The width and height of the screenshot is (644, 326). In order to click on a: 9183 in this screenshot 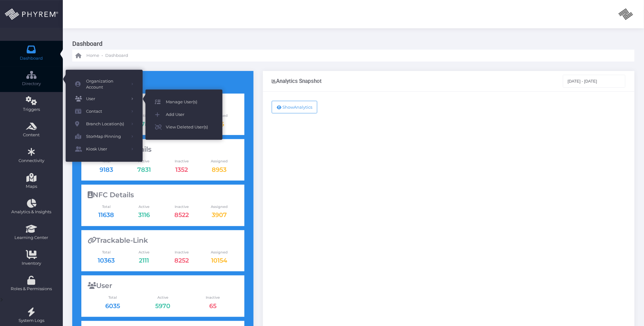, I will do `click(106, 169)`.